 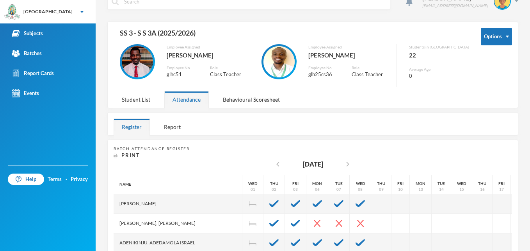 What do you see at coordinates (439, 69) in the screenshot?
I see `div: Average Age` at bounding box center [439, 69].